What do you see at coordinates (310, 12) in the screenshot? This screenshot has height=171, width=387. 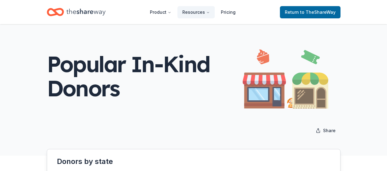 I see `span: Return` at bounding box center [310, 12].